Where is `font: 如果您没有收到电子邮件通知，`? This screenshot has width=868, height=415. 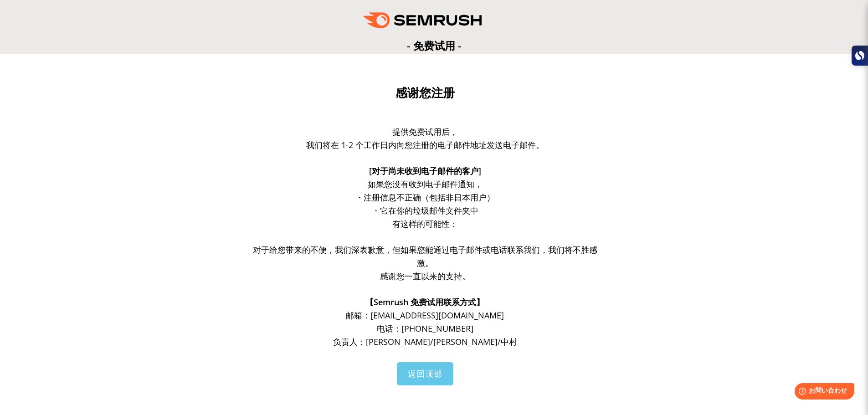 font: 如果您没有收到电子邮件通知， is located at coordinates (425, 184).